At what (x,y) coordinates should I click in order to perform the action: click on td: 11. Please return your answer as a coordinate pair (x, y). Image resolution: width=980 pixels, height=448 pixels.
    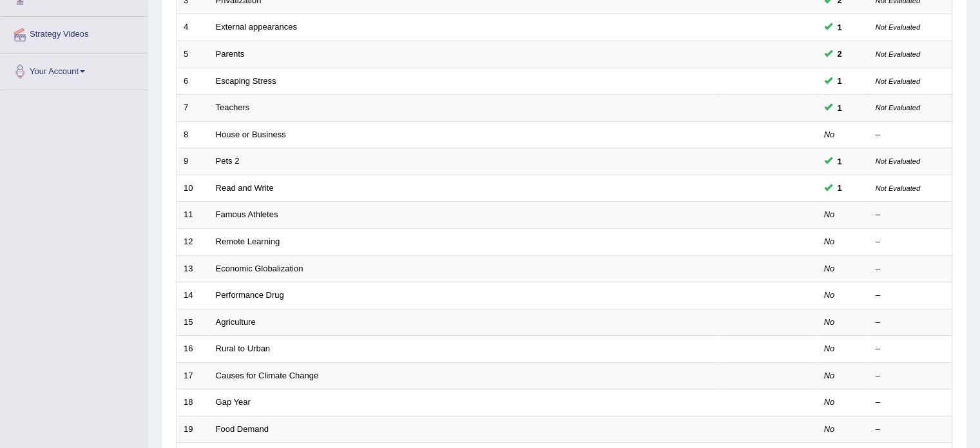
    Looking at the image, I should click on (193, 216).